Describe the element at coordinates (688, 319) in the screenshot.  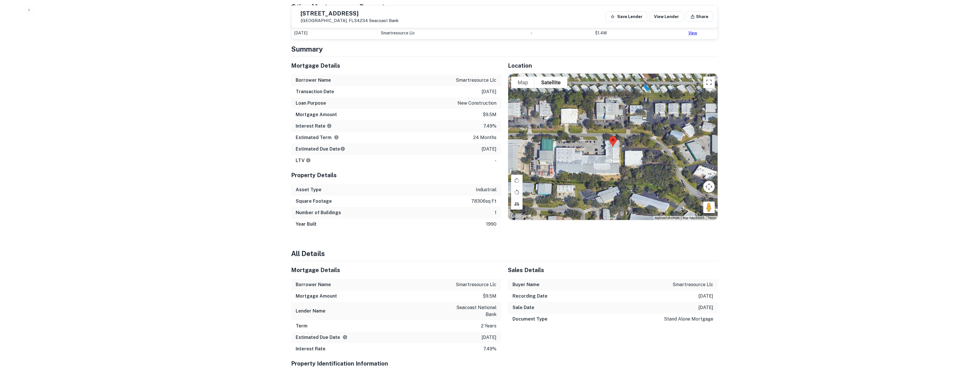
I see `p: stand alone mortgage` at that location.